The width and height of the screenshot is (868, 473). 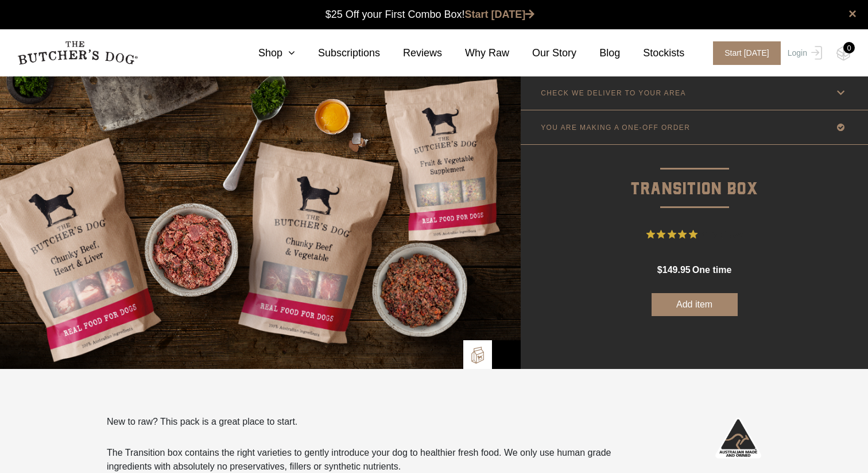 What do you see at coordinates (652, 53) in the screenshot?
I see `a: Stockists` at bounding box center [652, 53].